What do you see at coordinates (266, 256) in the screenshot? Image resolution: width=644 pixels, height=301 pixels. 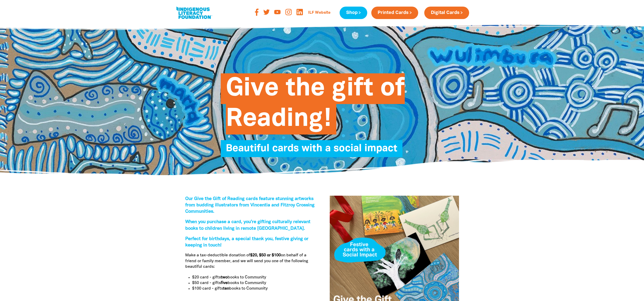 I see `strong: $20, $50 or $100` at bounding box center [266, 256].